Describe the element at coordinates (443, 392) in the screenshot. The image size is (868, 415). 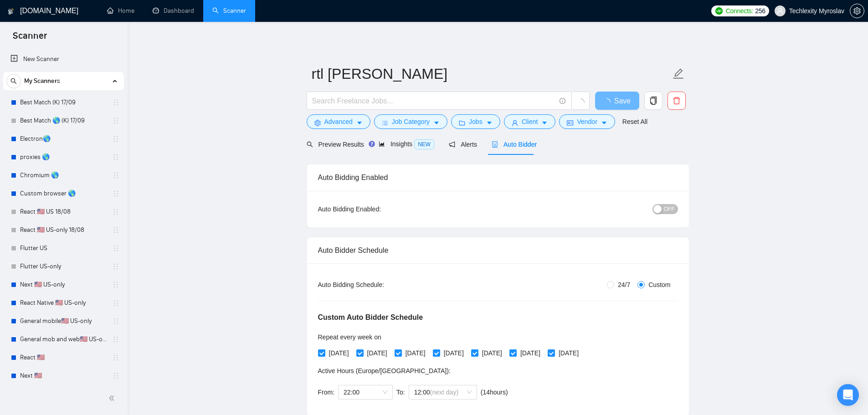
I see `span: 12:00` at that location.